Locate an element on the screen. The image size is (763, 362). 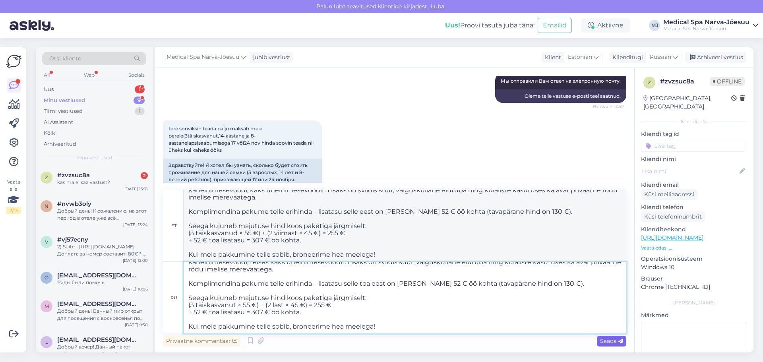
div: Minu vestlused is located at coordinates (64, 101).